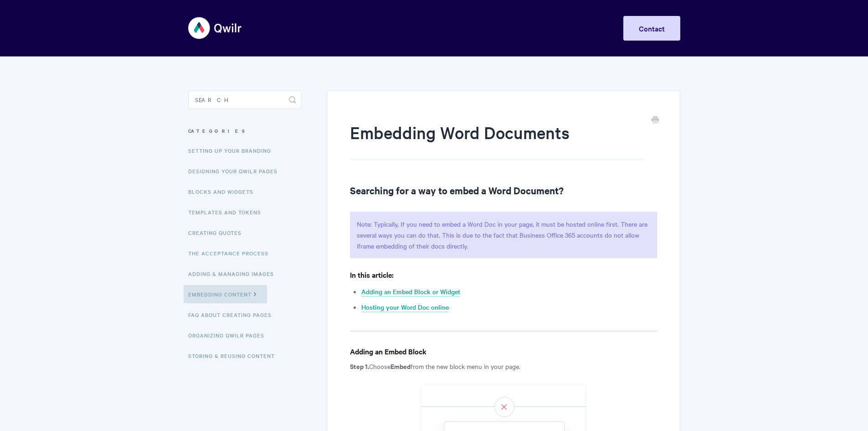 Image resolution: width=868 pixels, height=431 pixels. I want to click on h2: Searching for a way to embed a Word Document?, so click(503, 190).